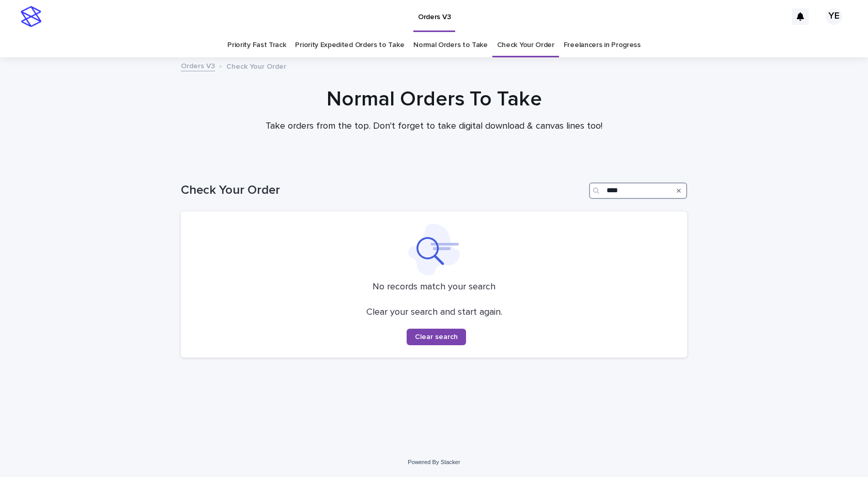 This screenshot has width=868, height=477. What do you see at coordinates (436, 337) in the screenshot?
I see `span: Clear search` at bounding box center [436, 337].